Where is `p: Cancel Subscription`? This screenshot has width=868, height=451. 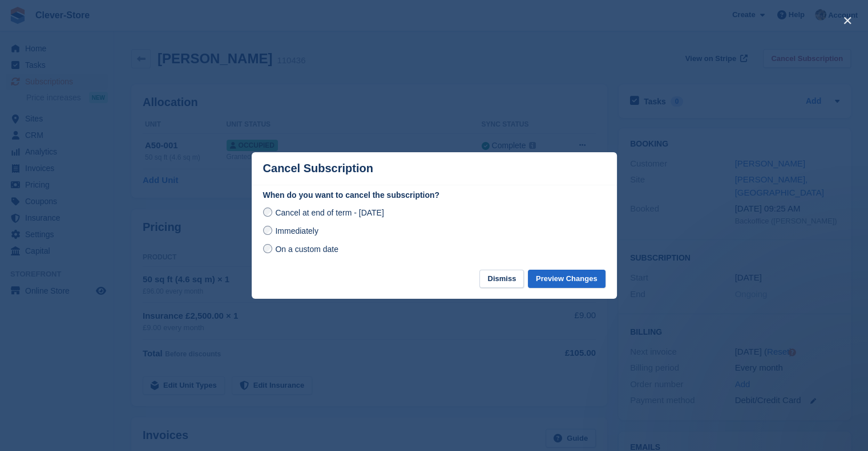
p: Cancel Subscription is located at coordinates (318, 168).